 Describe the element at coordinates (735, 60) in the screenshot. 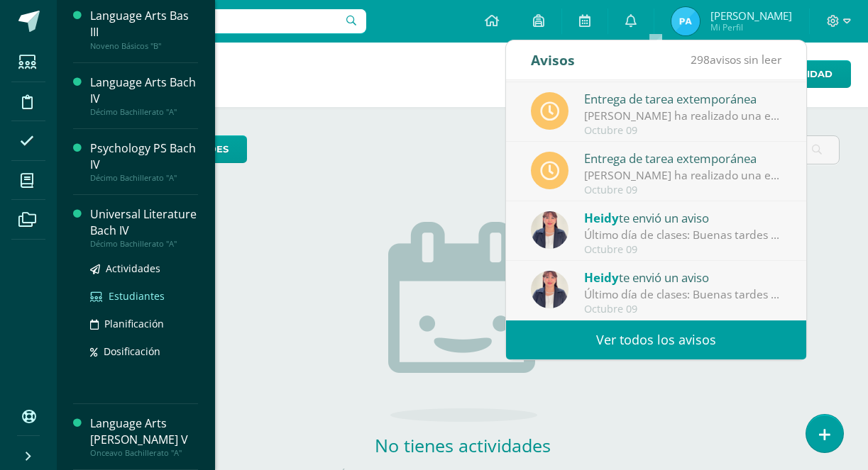

I see `span: avisos sin leer` at that location.